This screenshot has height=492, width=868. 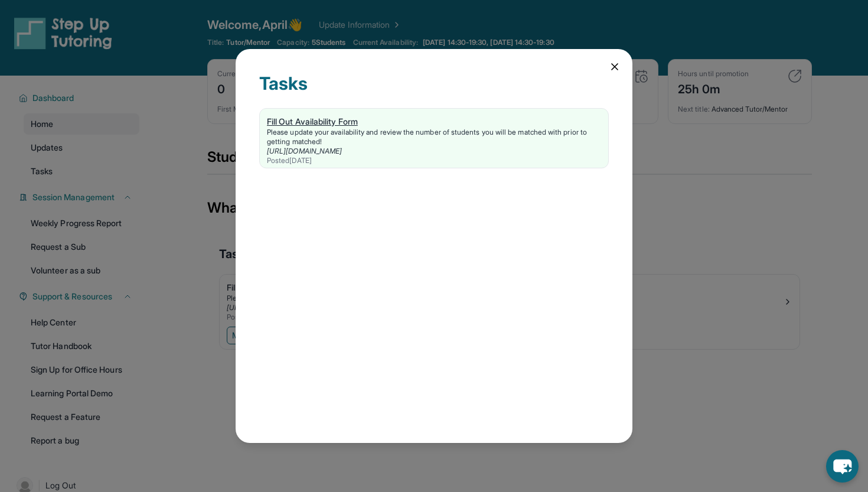 I want to click on a: Fill Out Availability FormPlease update your availability and review the number of students you w..., so click(x=434, y=138).